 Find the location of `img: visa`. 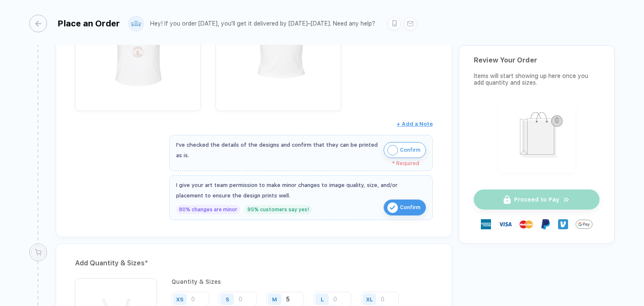

img: visa is located at coordinates (505, 224).